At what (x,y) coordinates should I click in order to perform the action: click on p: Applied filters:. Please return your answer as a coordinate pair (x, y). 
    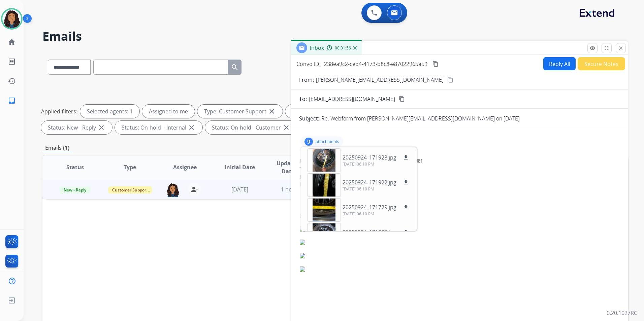
    Looking at the image, I should click on (59, 112).